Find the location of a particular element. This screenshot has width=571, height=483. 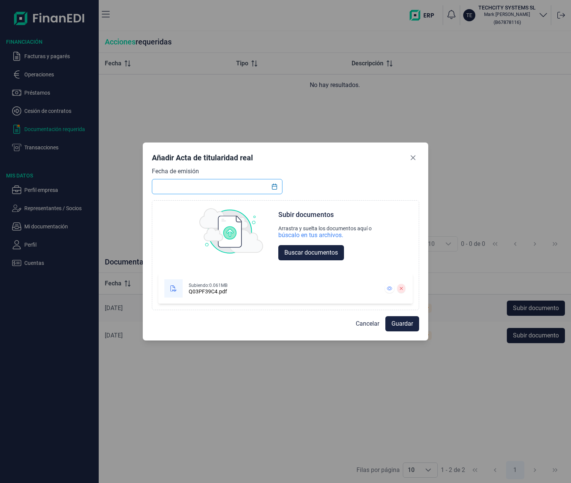

button: Close is located at coordinates (413, 158).